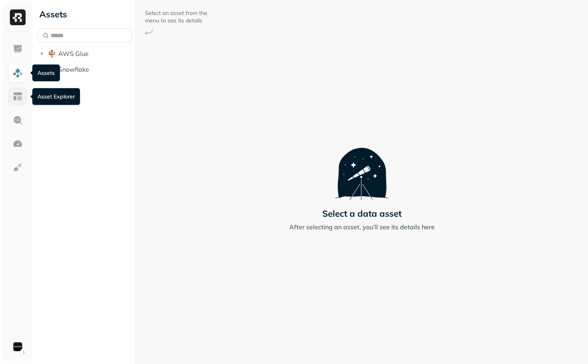 Image resolution: width=588 pixels, height=364 pixels. I want to click on img: Integrations, so click(17, 168).